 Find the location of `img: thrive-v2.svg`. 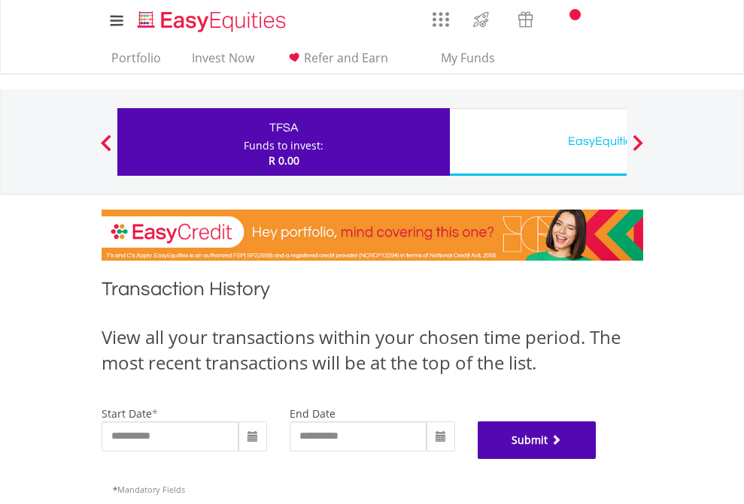

img: thrive-v2.svg is located at coordinates (480, 20).